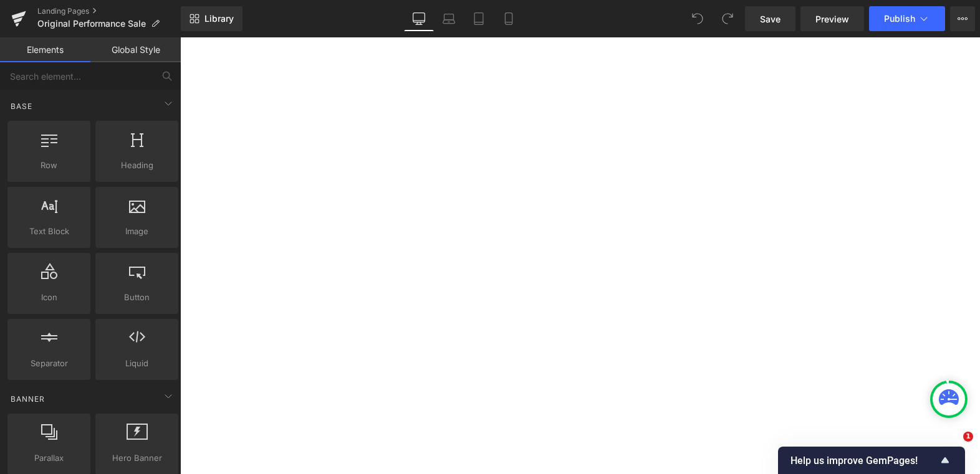 Image resolution: width=980 pixels, height=474 pixels. What do you see at coordinates (137, 165) in the screenshot?
I see `span: Heading` at bounding box center [137, 165].